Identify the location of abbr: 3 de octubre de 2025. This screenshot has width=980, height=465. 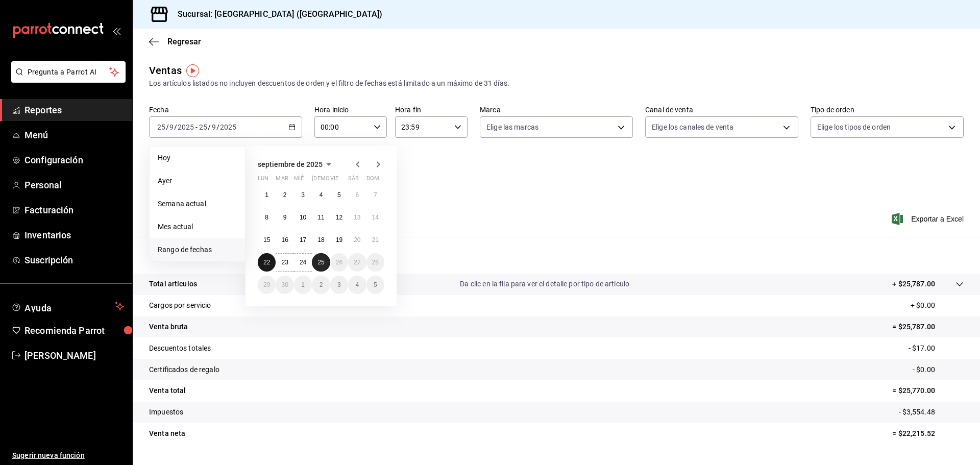
(339, 285).